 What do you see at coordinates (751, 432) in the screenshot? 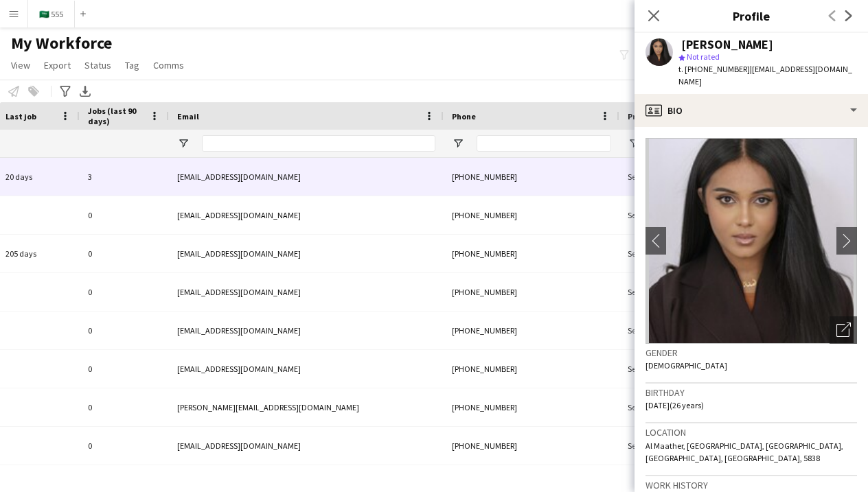
I see `h3: Location` at bounding box center [751, 432].